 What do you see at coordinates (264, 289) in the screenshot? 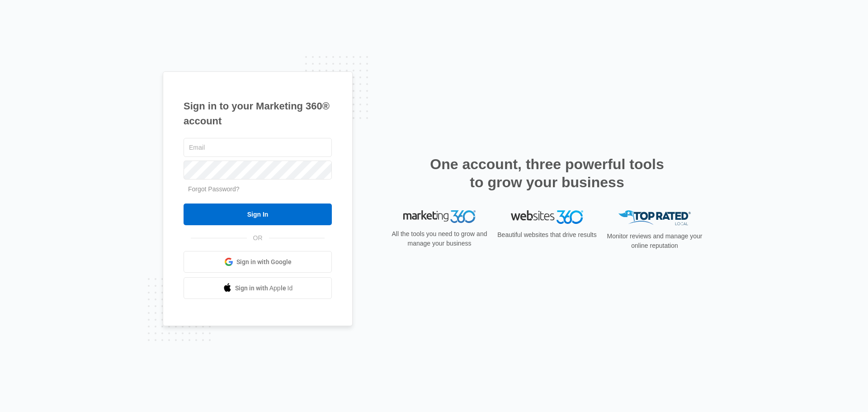
I see `span: Sign in with Apple Id` at bounding box center [264, 289].